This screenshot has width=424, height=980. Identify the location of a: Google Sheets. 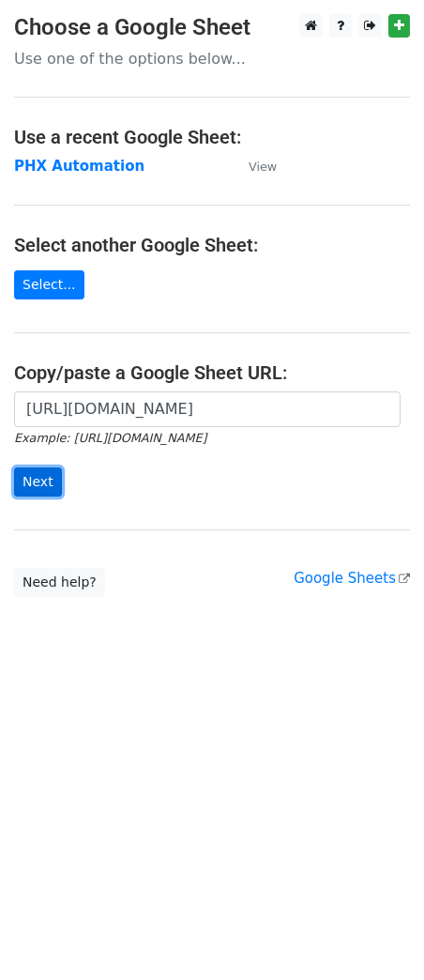
(352, 579).